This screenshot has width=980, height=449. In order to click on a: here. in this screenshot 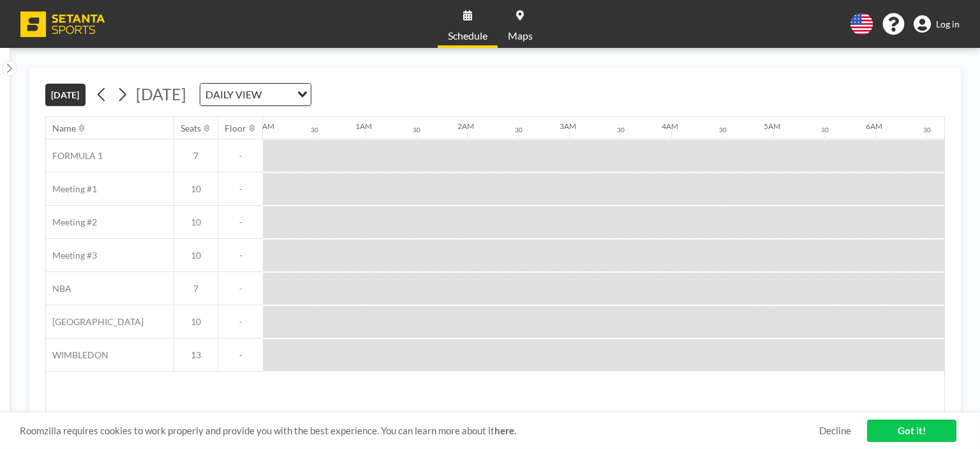, I will do `click(505, 430)`.